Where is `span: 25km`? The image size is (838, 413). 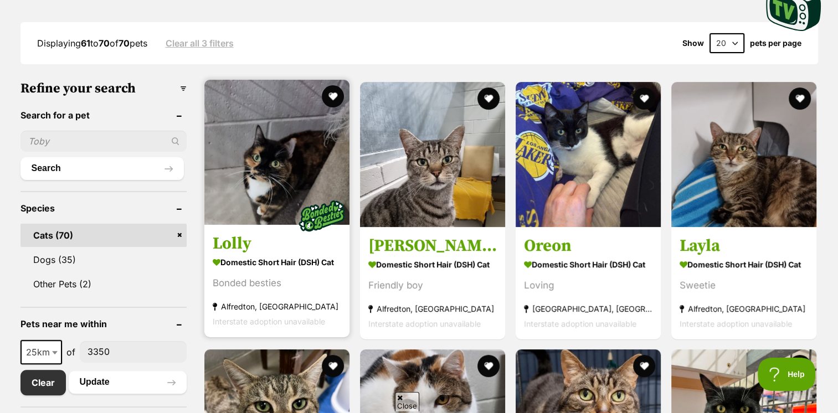
span: 25km is located at coordinates (41, 352).